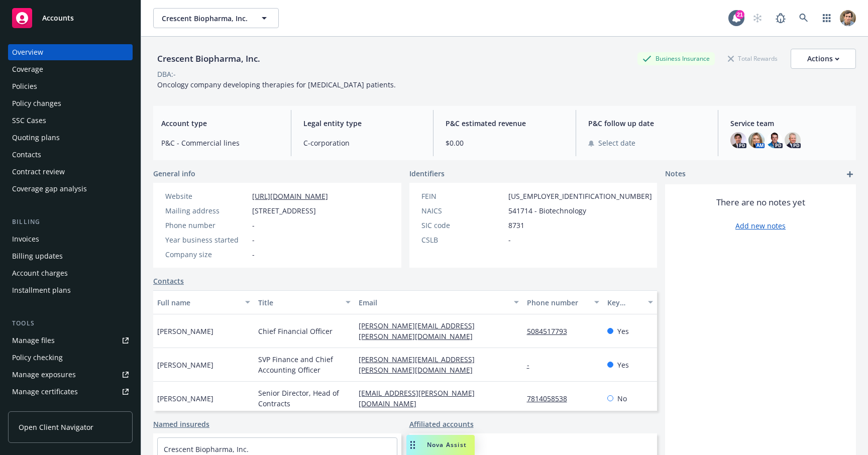  What do you see at coordinates (623, 364) in the screenshot?
I see `span: Yes` at bounding box center [623, 364].